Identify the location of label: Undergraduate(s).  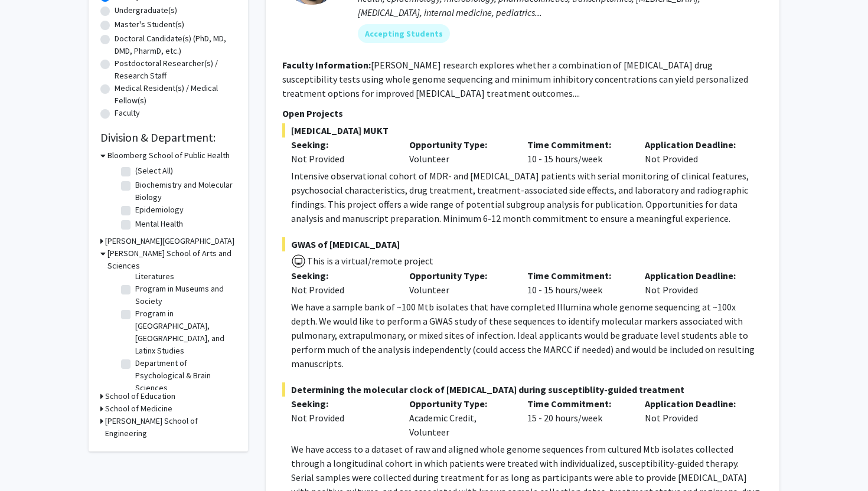
(145, 10).